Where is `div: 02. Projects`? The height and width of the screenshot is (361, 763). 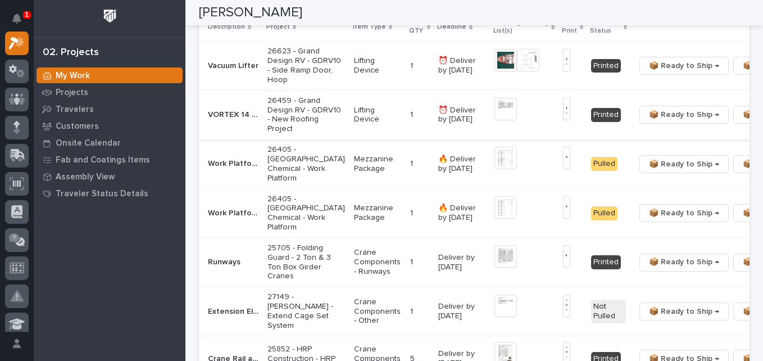 div: 02. Projects is located at coordinates (71, 53).